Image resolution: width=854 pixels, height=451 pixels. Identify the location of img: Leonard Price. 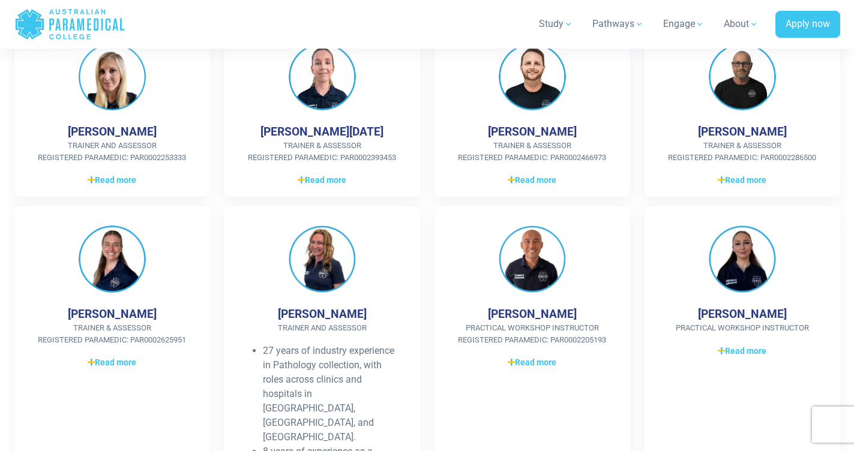
(532, 259).